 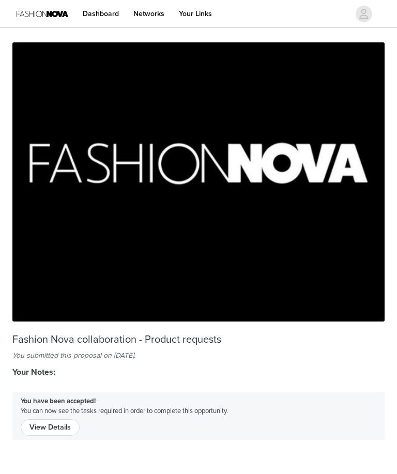 I want to click on img: 44cc05be-882a-49bd-a7fd-05fd344e62ba.jpg, so click(x=199, y=182).